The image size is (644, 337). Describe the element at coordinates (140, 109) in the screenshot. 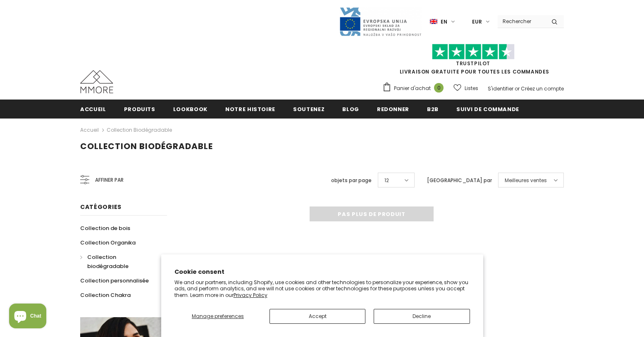

I see `a: Produits` at that location.